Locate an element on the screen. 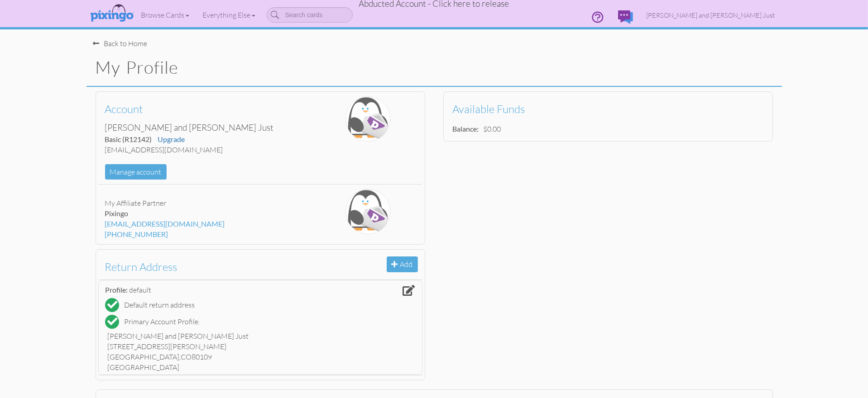 This screenshot has height=398, width=868. nav-back: Home is located at coordinates (434, 39).